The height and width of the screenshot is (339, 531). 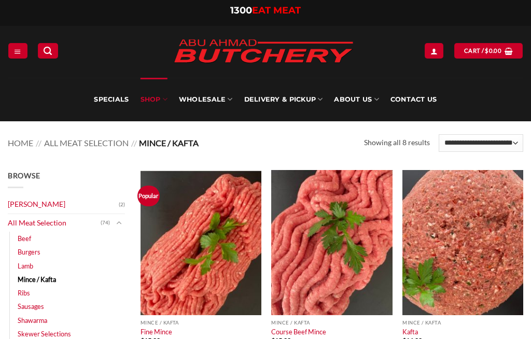 What do you see at coordinates (331, 242) in the screenshot?
I see `img: Course Beef Mince` at bounding box center [331, 242].